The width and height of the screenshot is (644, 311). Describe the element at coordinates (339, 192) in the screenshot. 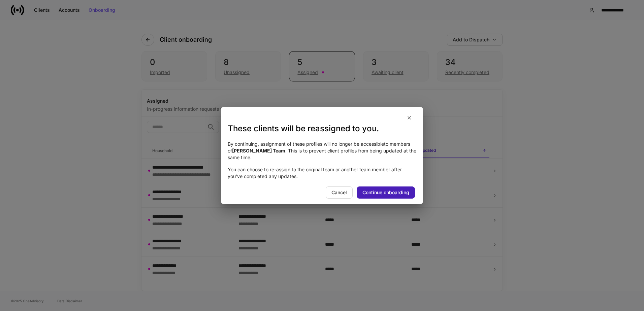

I see `button: Cancel` at that location.